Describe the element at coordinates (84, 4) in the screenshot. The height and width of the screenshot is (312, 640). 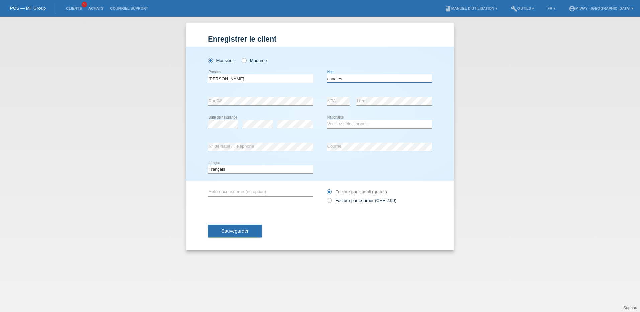
I see `span: 2` at that location.